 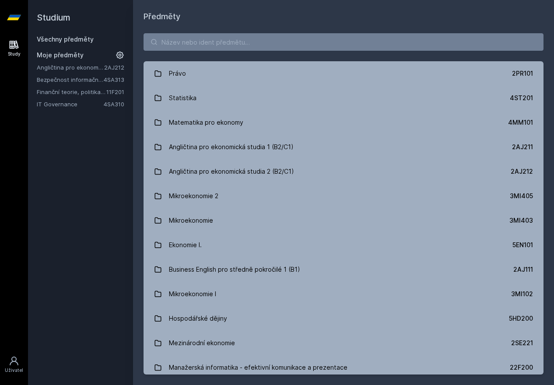 What do you see at coordinates (344, 74) in the screenshot?
I see `a: Právo 2PR101` at bounding box center [344, 74].